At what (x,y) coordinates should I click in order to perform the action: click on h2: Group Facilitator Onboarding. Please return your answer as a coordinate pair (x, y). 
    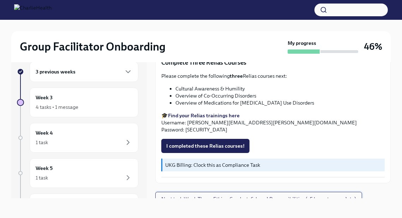
    Looking at the image, I should click on (93, 47).